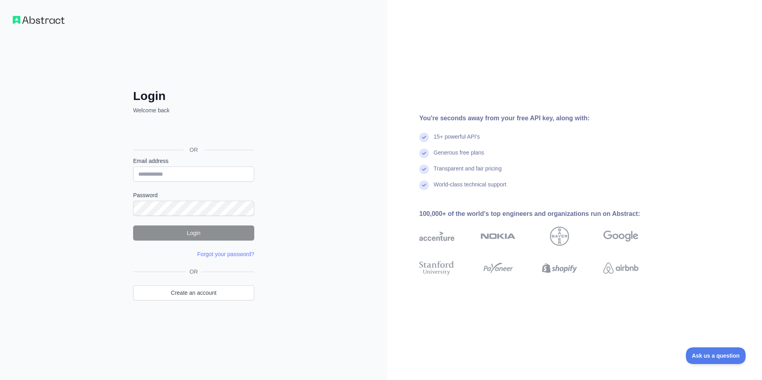  What do you see at coordinates (458, 157) in the screenshot?
I see `div: Generous free plans` at bounding box center [458, 157].